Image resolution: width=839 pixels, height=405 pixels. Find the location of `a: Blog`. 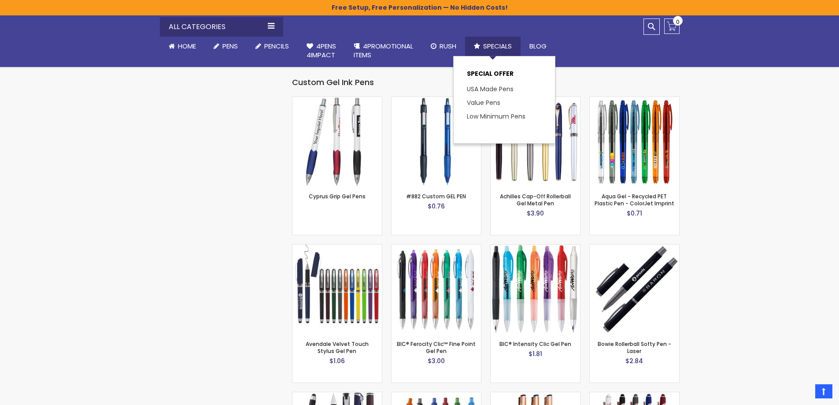

a: Blog is located at coordinates (538, 46).